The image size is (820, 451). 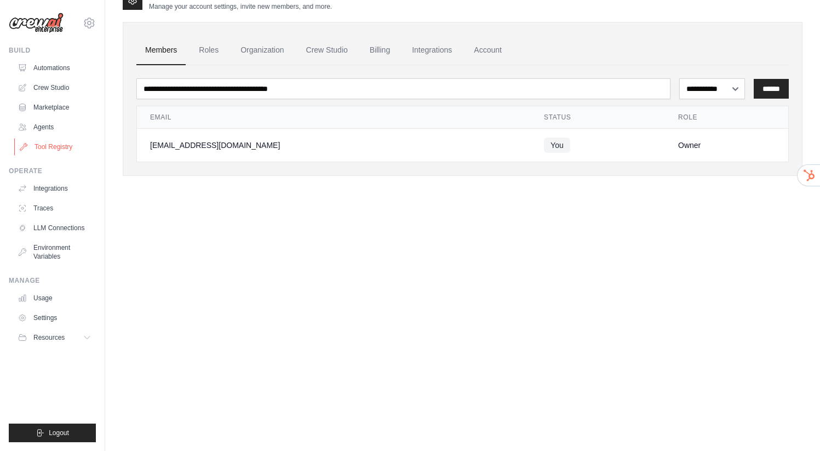 I want to click on div: Operate, so click(x=52, y=171).